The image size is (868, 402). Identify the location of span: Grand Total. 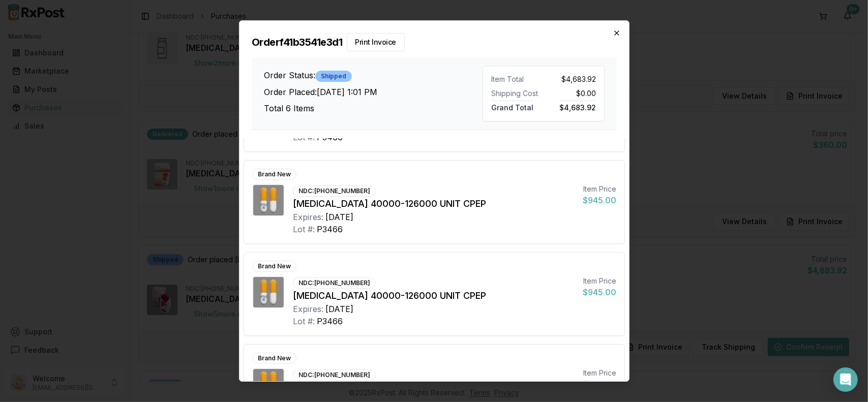
(512, 106).